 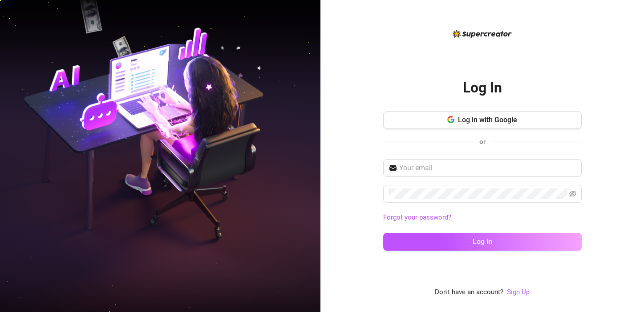 I want to click on span: Log in with Google, so click(x=487, y=119).